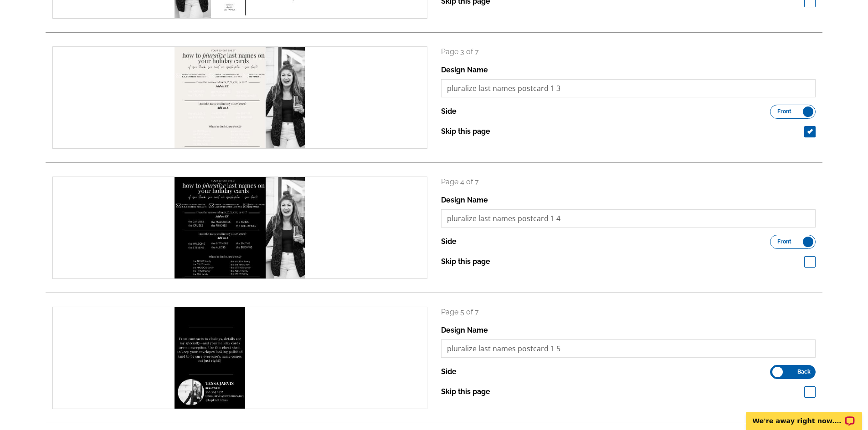  Describe the element at coordinates (628, 182) in the screenshot. I see `p: Page 4 of 7` at that location.